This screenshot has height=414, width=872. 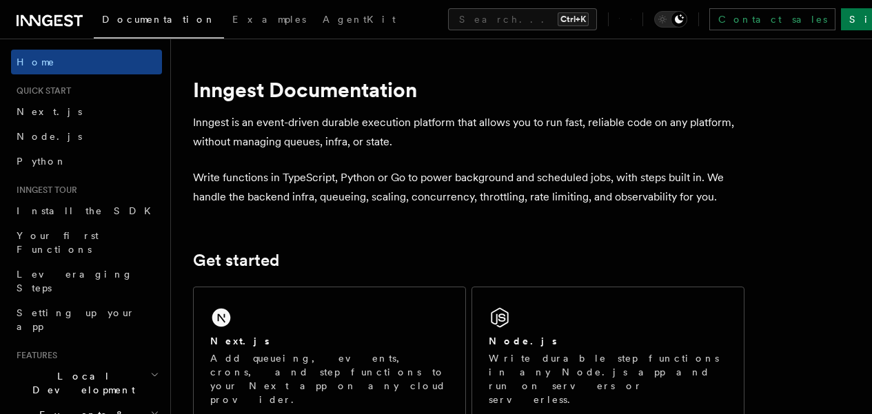 What do you see at coordinates (772, 19) in the screenshot?
I see `a: Contact sales` at bounding box center [772, 19].